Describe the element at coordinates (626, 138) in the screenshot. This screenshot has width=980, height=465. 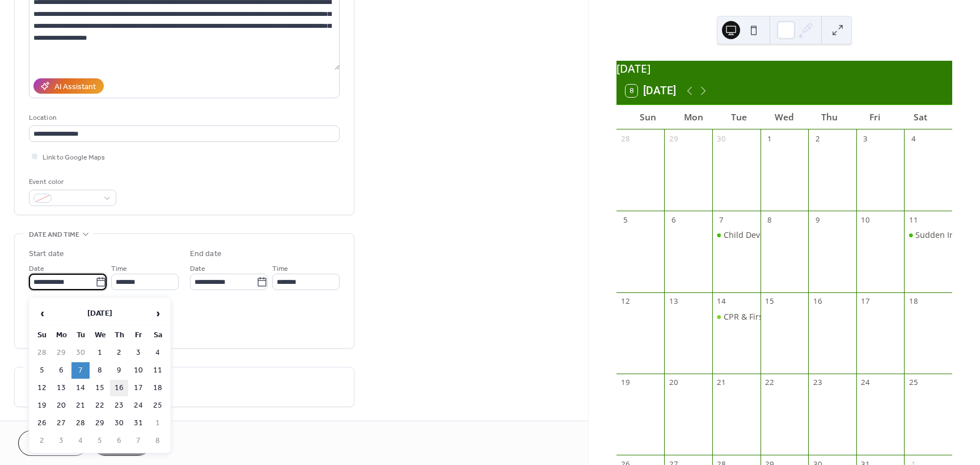
I see `div: 28` at that location.